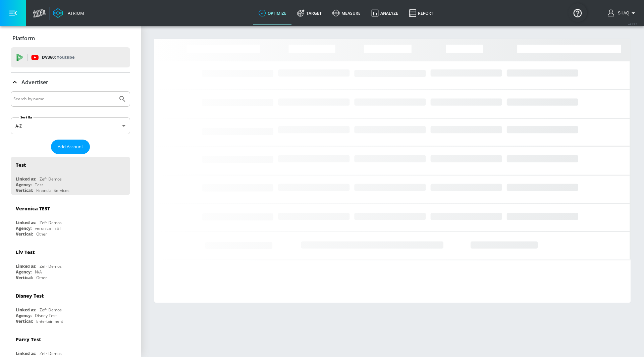 The image size is (644, 357). What do you see at coordinates (578, 13) in the screenshot?
I see `button: Open Resource Center` at bounding box center [578, 13].